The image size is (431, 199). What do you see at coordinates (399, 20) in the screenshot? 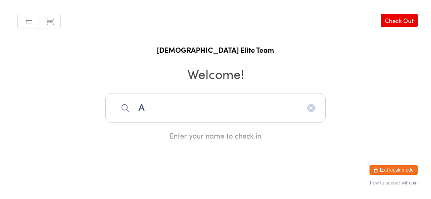
I see `a: Check Out` at bounding box center [399, 20].